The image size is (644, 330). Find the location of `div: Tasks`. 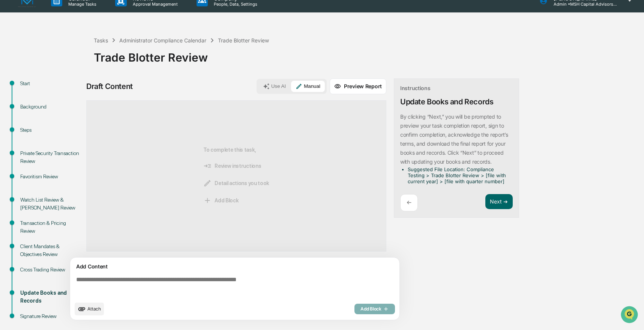

div: Tasks is located at coordinates (101, 40).